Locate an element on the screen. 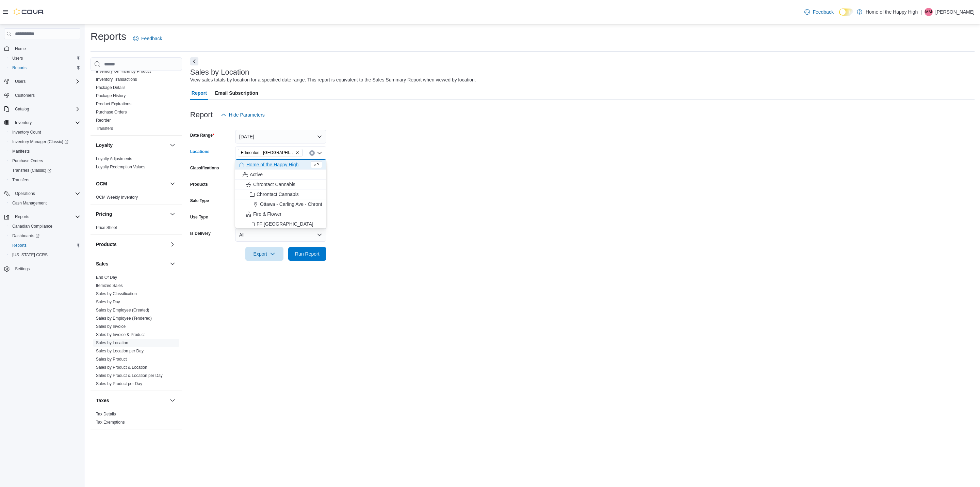 The image size is (980, 487). a: Product Expirations is located at coordinates (114, 104).